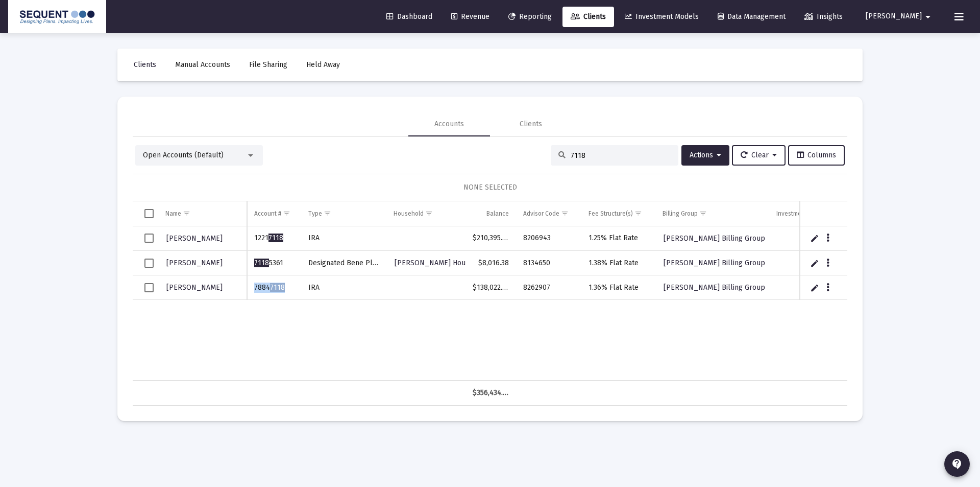 This screenshot has height=487, width=980. What do you see at coordinates (549, 213) in the screenshot?
I see `td: Column Advisor Code` at bounding box center [549, 213].